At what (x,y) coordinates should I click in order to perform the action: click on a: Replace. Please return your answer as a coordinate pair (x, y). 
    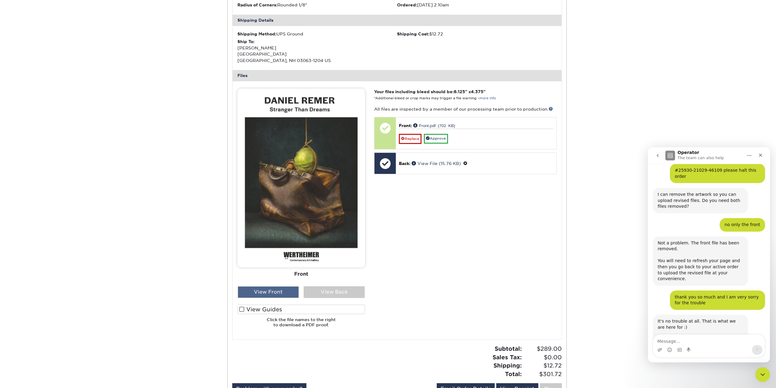
    Looking at the image, I should click on (410, 139).